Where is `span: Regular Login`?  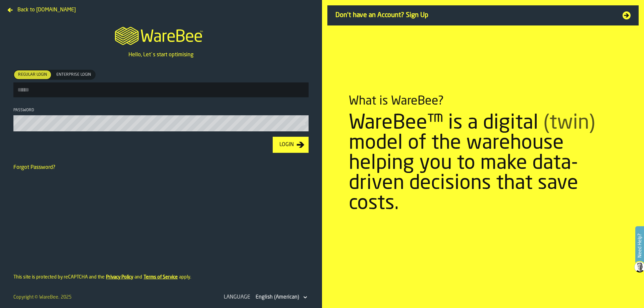 span: Regular Login is located at coordinates (33, 75).